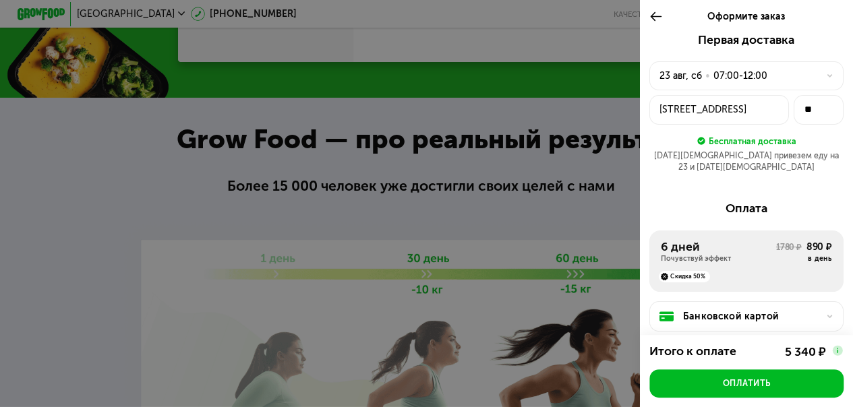  What do you see at coordinates (752, 140) in the screenshot?
I see `div: Бесплатная доставка` at bounding box center [752, 140].